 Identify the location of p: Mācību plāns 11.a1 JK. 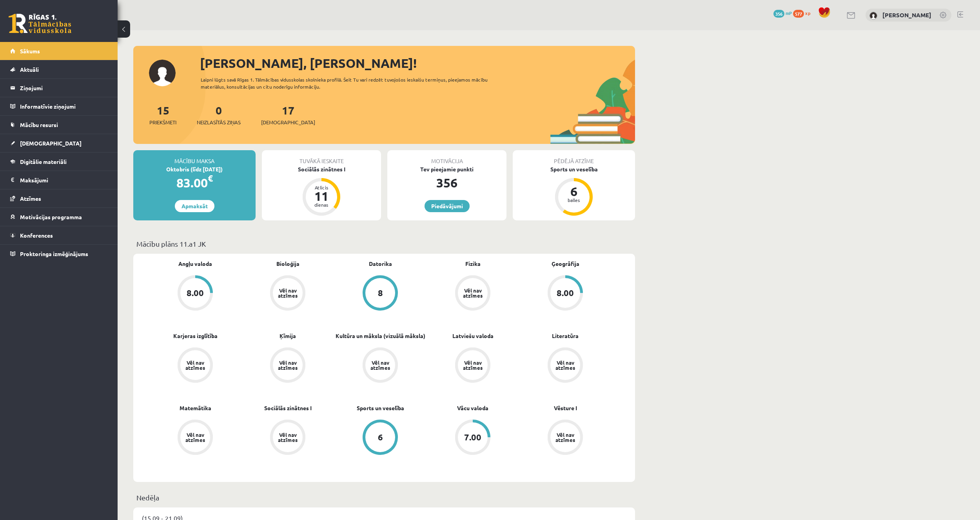
(384, 244).